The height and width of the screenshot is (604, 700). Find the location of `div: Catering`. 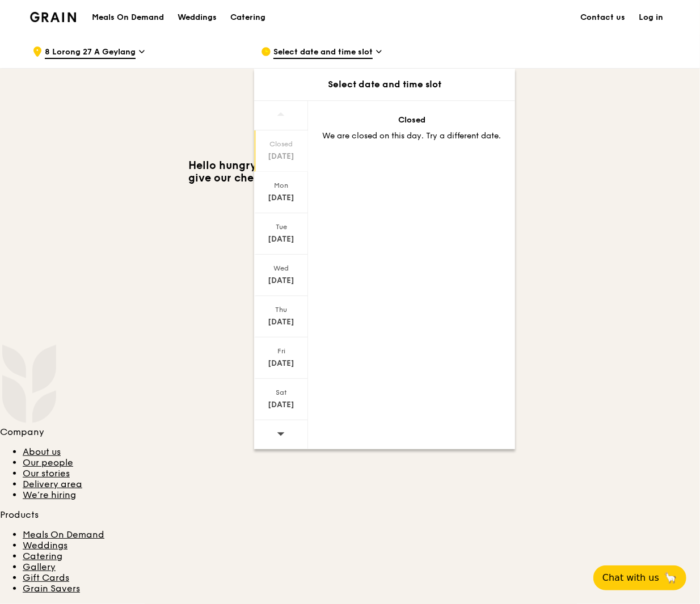

div: Catering is located at coordinates (248, 17).